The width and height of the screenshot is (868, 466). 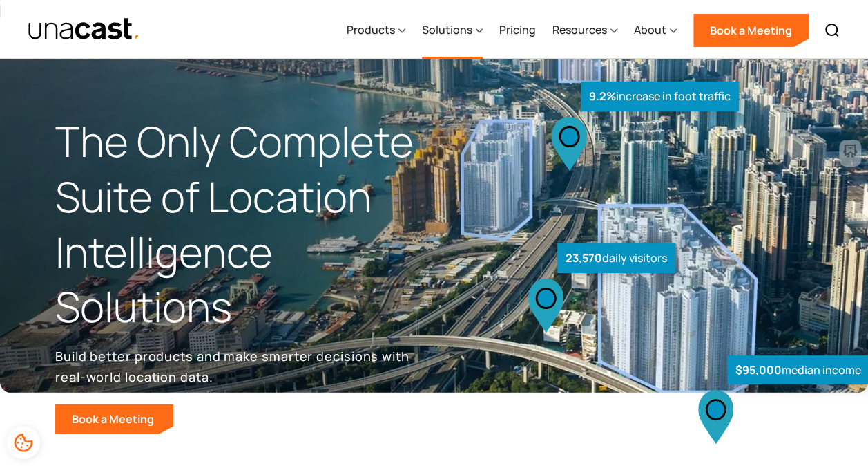 What do you see at coordinates (758, 370) in the screenshot?
I see `strong: $95,000` at bounding box center [758, 370].